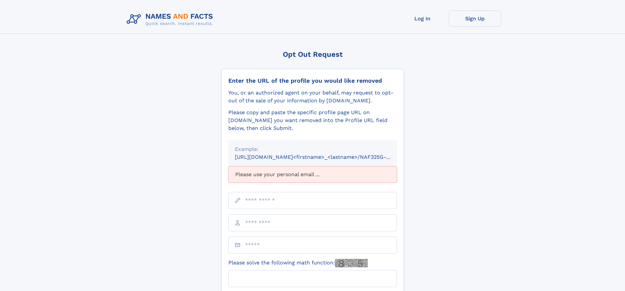 This screenshot has height=291, width=625. Describe the element at coordinates (475, 18) in the screenshot. I see `a: Sign Up` at that location.